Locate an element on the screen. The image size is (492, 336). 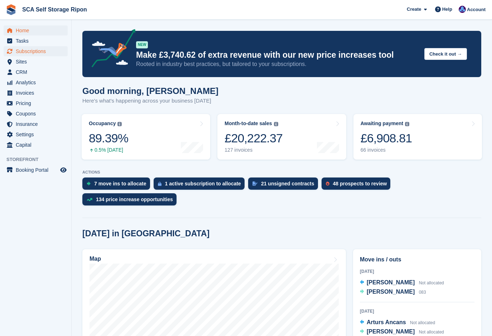
div: 1 active subscription to allocate is located at coordinates (203, 183).